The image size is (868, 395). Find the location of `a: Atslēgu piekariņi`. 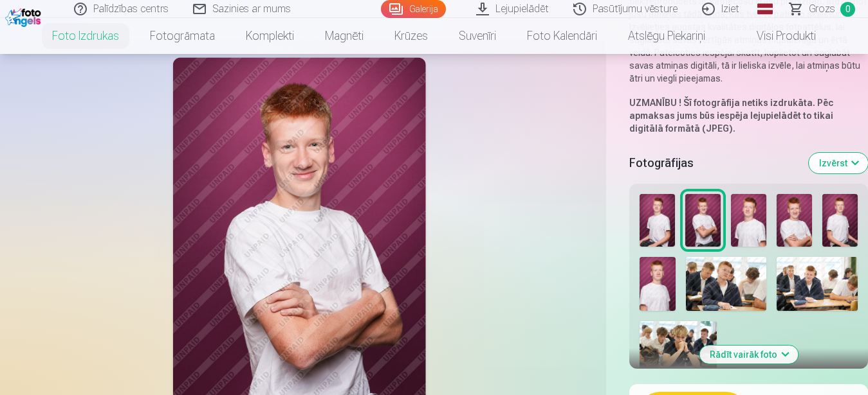

a: Atslēgu piekariņi is located at coordinates (666, 36).